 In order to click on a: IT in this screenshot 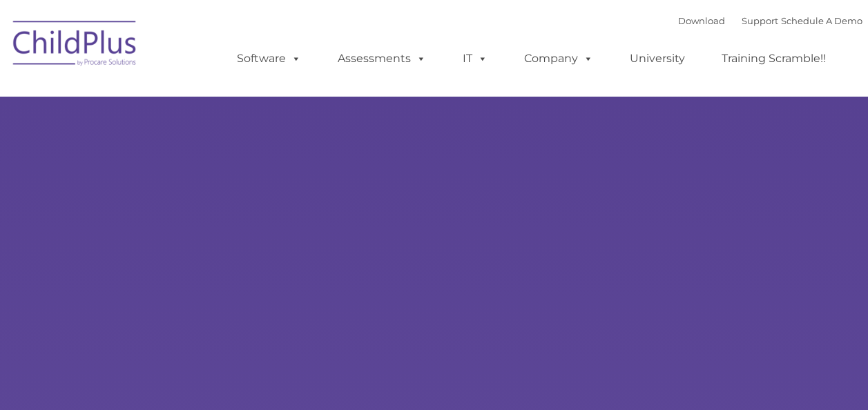, I will do `click(475, 58)`.